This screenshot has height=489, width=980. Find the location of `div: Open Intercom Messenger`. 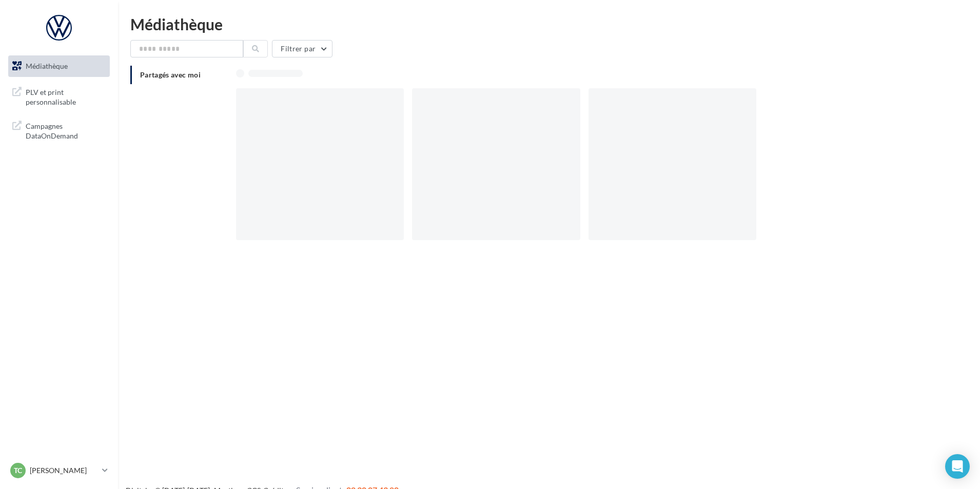

div: Open Intercom Messenger is located at coordinates (957, 466).